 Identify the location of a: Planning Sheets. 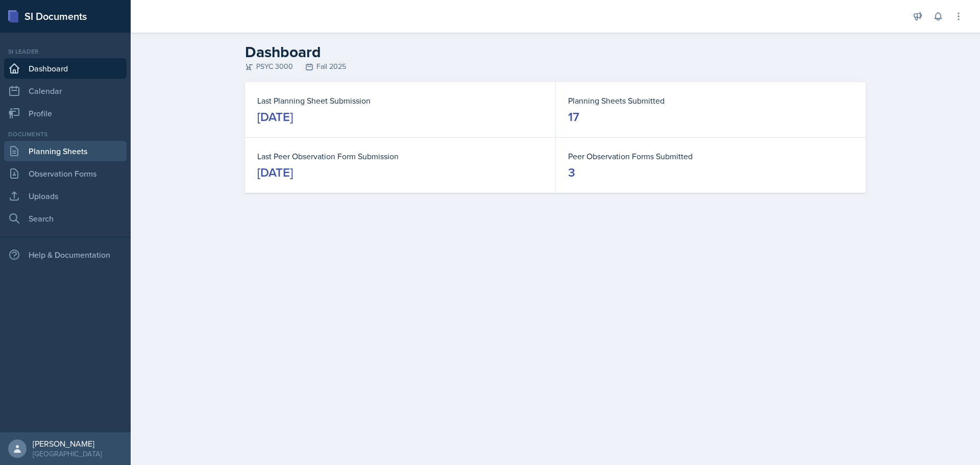
(65, 151).